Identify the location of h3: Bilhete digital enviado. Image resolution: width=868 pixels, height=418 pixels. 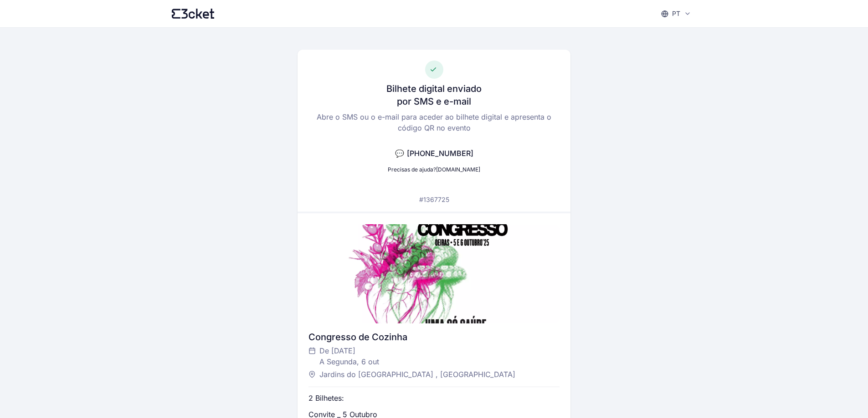
(434, 89).